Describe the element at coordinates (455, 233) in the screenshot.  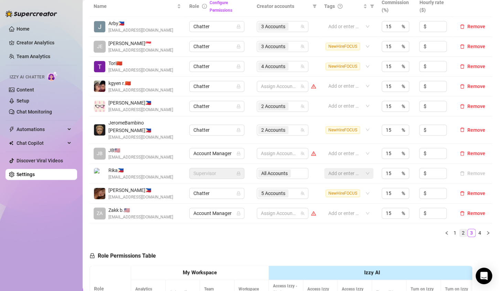
I see `li: 1` at that location.